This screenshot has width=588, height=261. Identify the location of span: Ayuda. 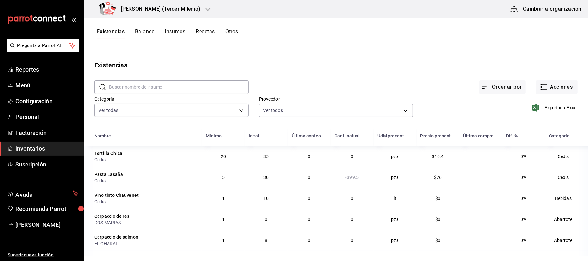
(43, 194).